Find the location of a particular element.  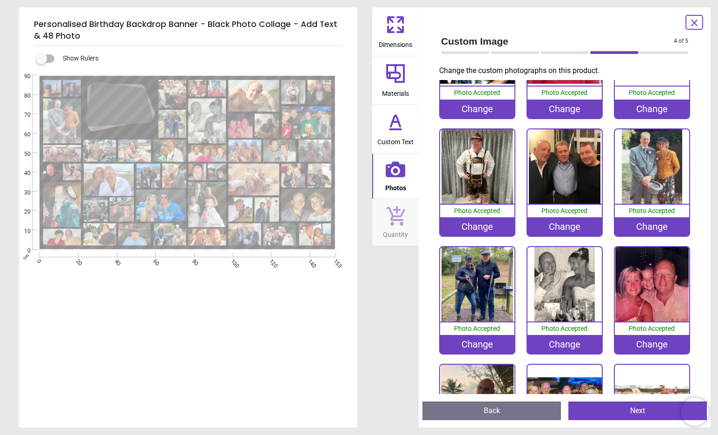

span: 100 is located at coordinates (231, 260).